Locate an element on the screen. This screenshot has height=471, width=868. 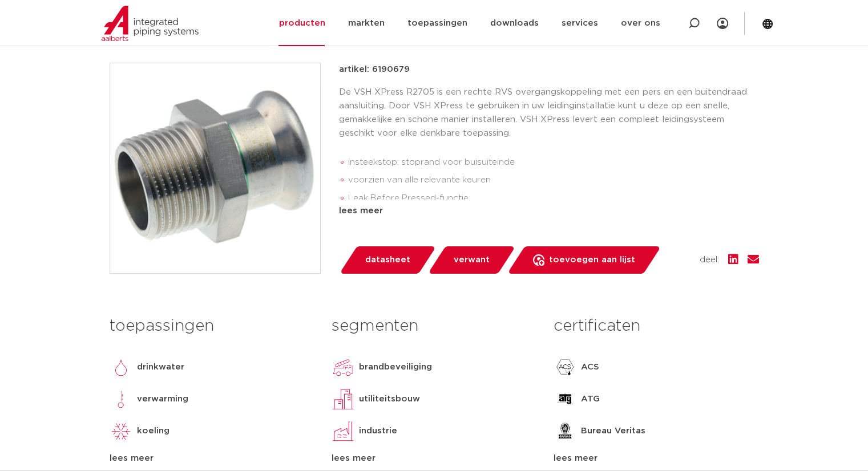
p: Bureau Veritas is located at coordinates (613, 431).